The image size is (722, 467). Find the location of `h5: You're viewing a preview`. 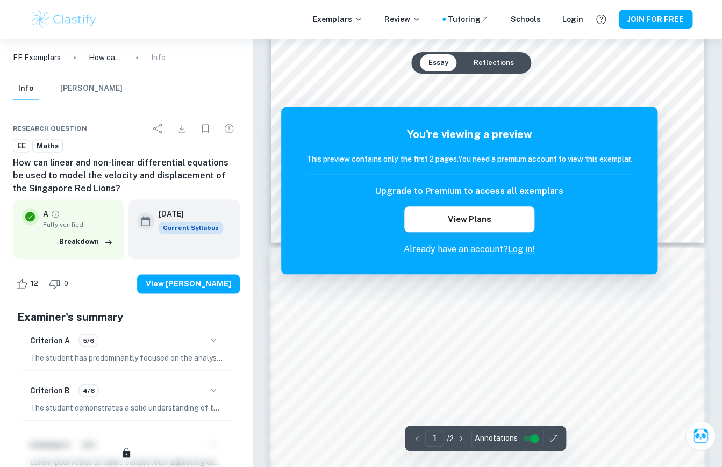

h5: You're viewing a preview is located at coordinates (469, 134).